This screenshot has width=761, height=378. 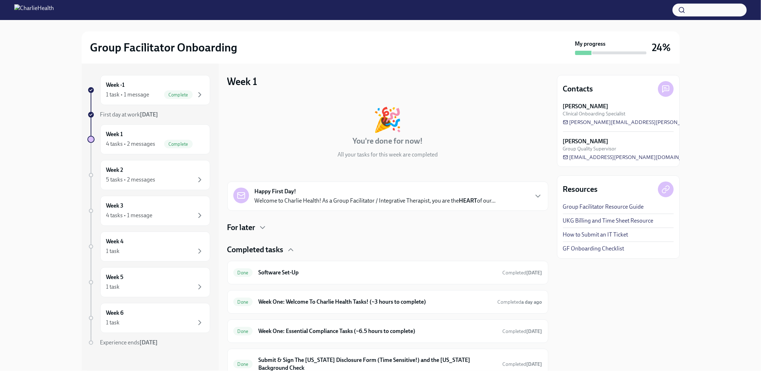 I want to click on span: First day at work, so click(x=129, y=114).